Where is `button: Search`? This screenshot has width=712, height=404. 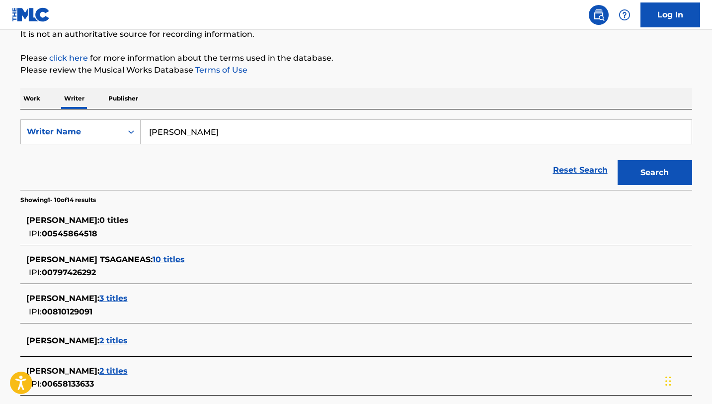 button: Search is located at coordinates (655, 173).